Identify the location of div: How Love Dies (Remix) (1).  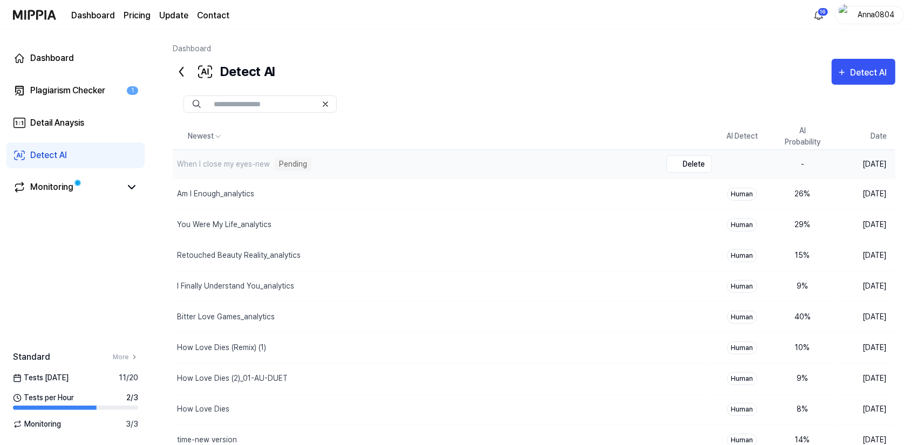
(221, 348).